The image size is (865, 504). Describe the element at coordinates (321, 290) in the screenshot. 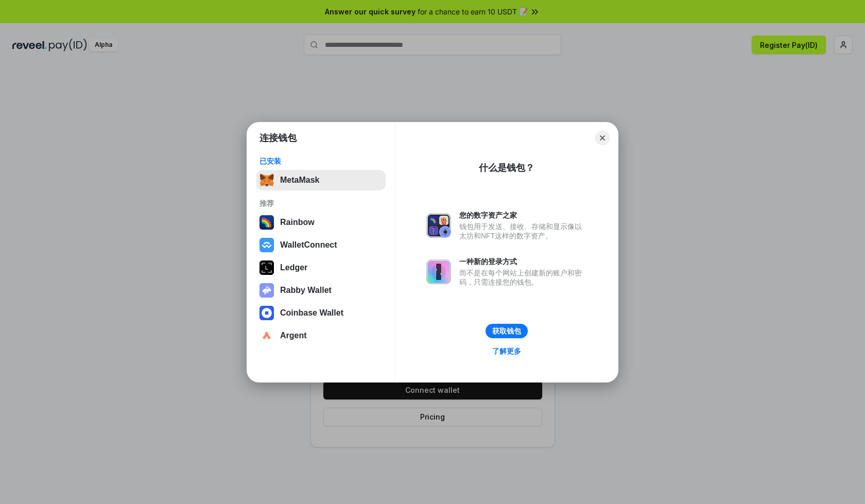

I see `button: Rabby Wallet` at that location.